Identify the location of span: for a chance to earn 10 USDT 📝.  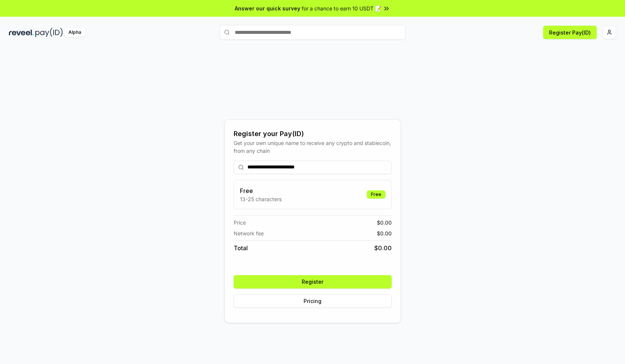
(342, 8).